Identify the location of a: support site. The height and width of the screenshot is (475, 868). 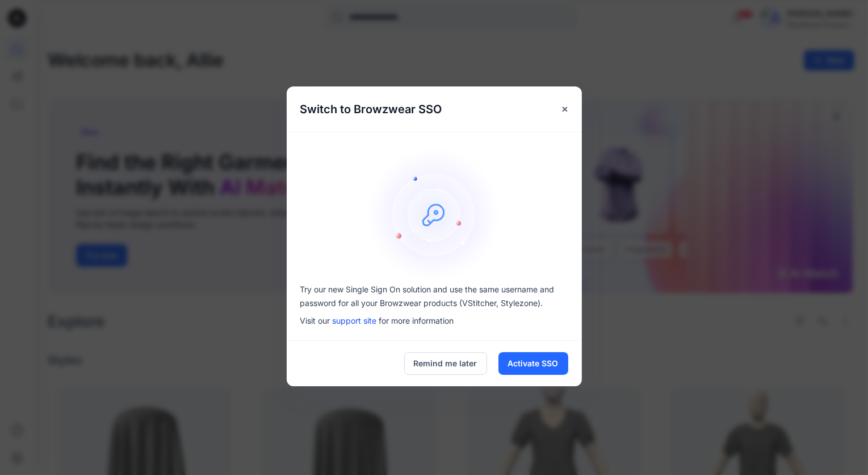
(355, 320).